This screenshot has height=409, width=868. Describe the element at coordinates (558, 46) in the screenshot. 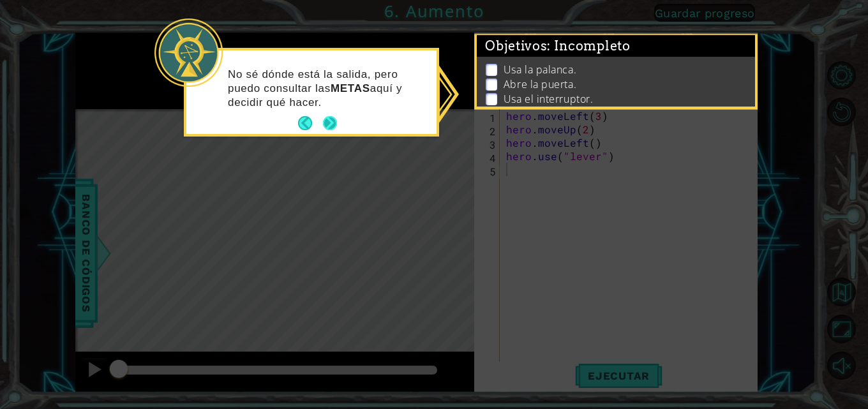

I see `span: Objetivos` at that location.